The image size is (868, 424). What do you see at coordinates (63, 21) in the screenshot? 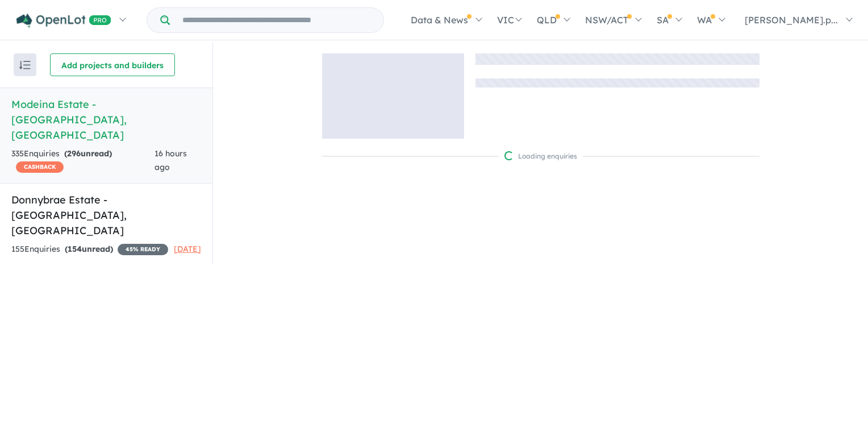
I see `img: Openlot PRO Logo White` at bounding box center [63, 21].